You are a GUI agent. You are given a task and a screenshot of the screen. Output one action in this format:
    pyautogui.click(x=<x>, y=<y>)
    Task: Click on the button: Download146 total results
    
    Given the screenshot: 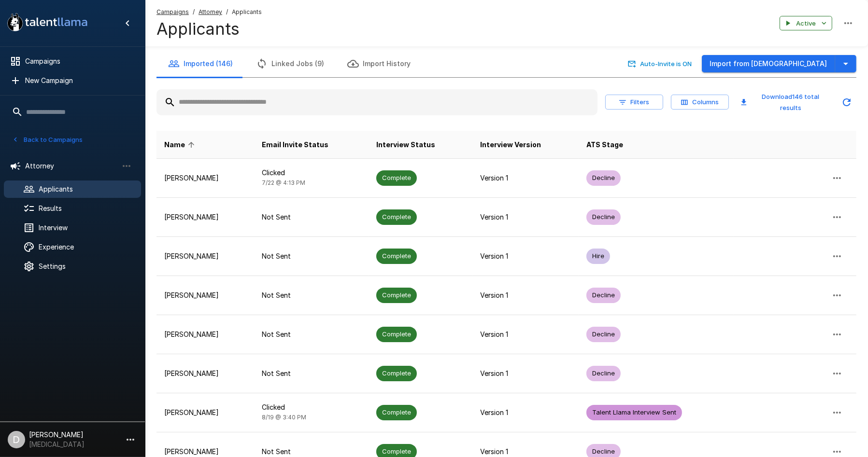 What is the action you would take?
    pyautogui.click(x=785, y=102)
    